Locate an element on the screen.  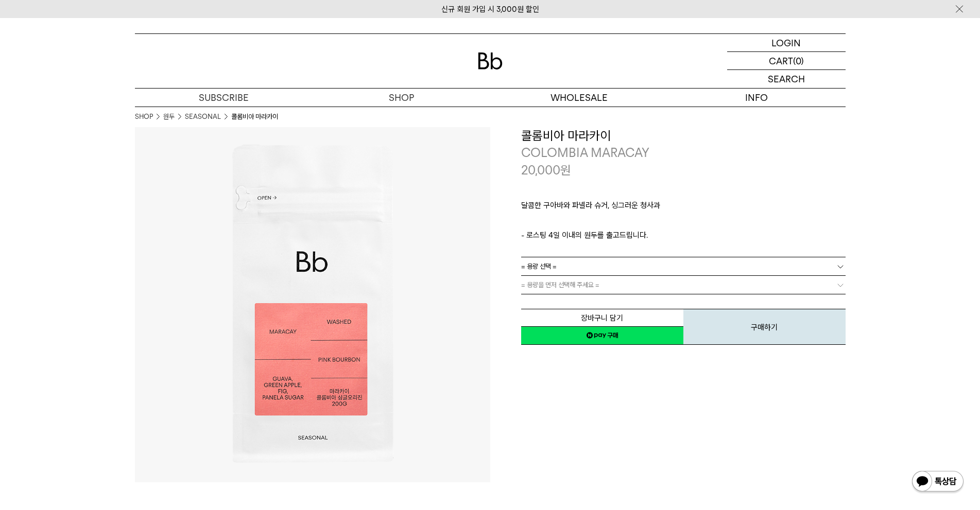
a: CART (0) is located at coordinates (786, 60).